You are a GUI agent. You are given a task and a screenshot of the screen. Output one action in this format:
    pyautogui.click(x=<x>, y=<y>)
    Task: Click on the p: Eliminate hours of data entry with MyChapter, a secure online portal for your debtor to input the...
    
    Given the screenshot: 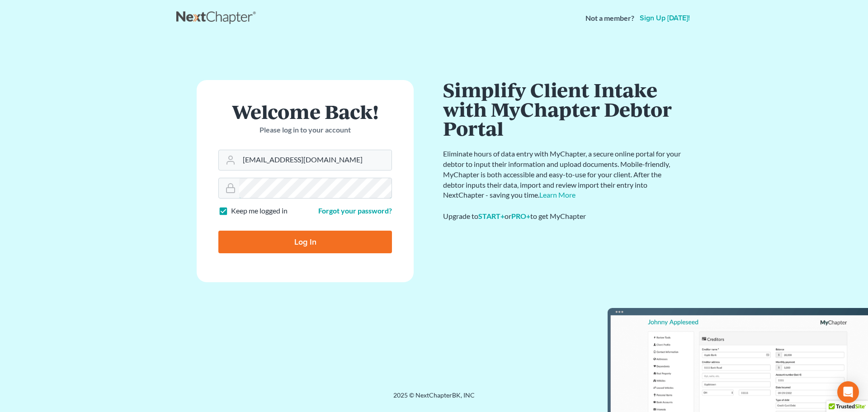 What is the action you would take?
    pyautogui.click(x=563, y=174)
    